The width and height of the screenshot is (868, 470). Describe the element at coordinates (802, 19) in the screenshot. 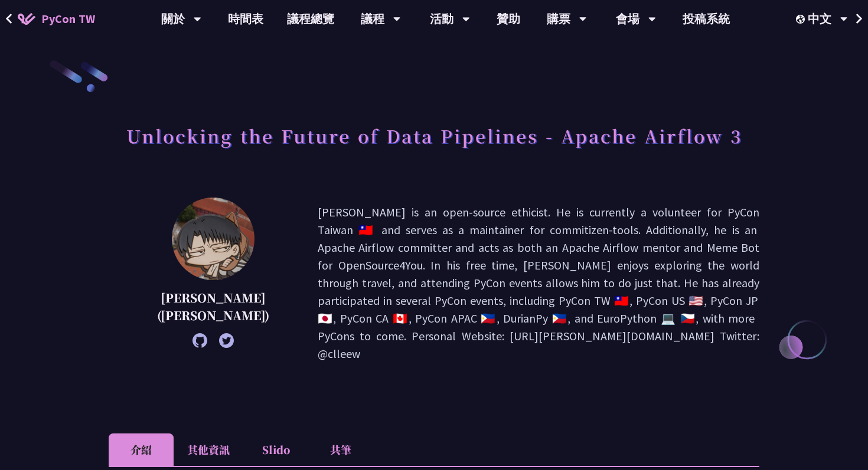

I see `img: Locale Icon` at that location.